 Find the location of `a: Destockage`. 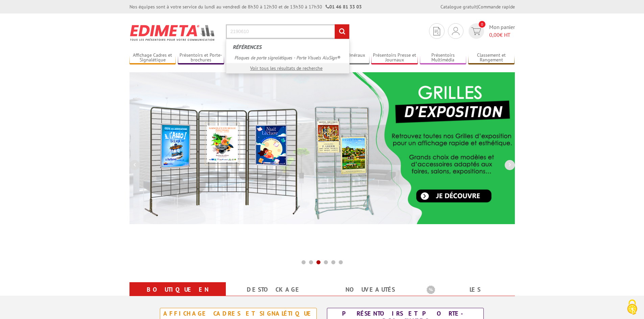

a: Destockage is located at coordinates (274, 290).